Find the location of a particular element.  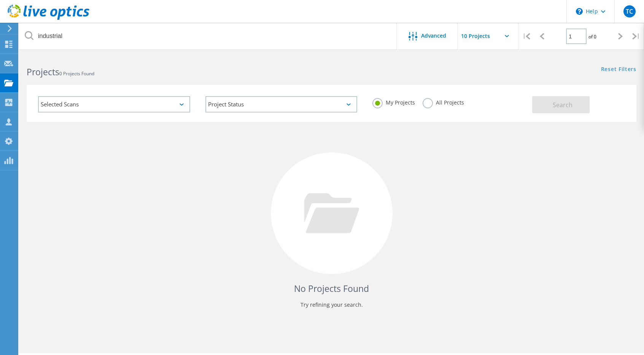

svg: \n is located at coordinates (580, 11).